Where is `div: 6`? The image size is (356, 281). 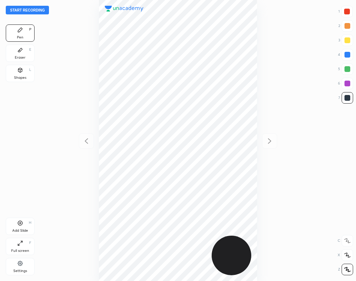
div: 6 is located at coordinates (345, 83).